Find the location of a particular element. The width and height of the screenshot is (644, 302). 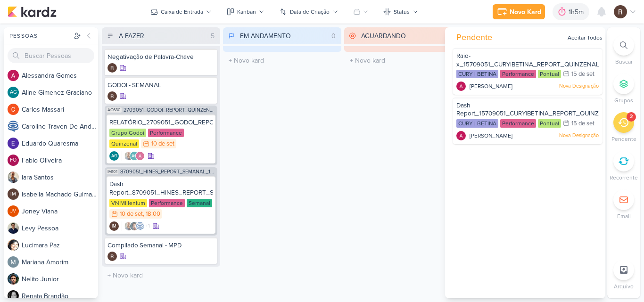

div: Quinzenal is located at coordinates (124, 144).